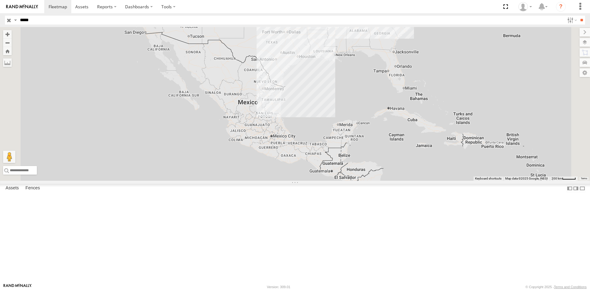  What do you see at coordinates (571, 20) in the screenshot?
I see `label: Search Filter Options` at bounding box center [571, 20].